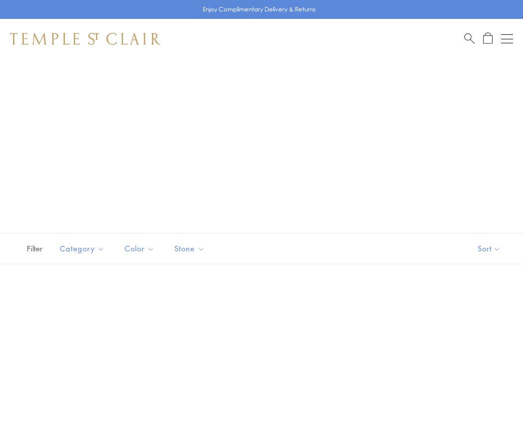 This screenshot has width=523, height=442. Describe the element at coordinates (85, 39) in the screenshot. I see `img: Temple St. Clair` at that location.